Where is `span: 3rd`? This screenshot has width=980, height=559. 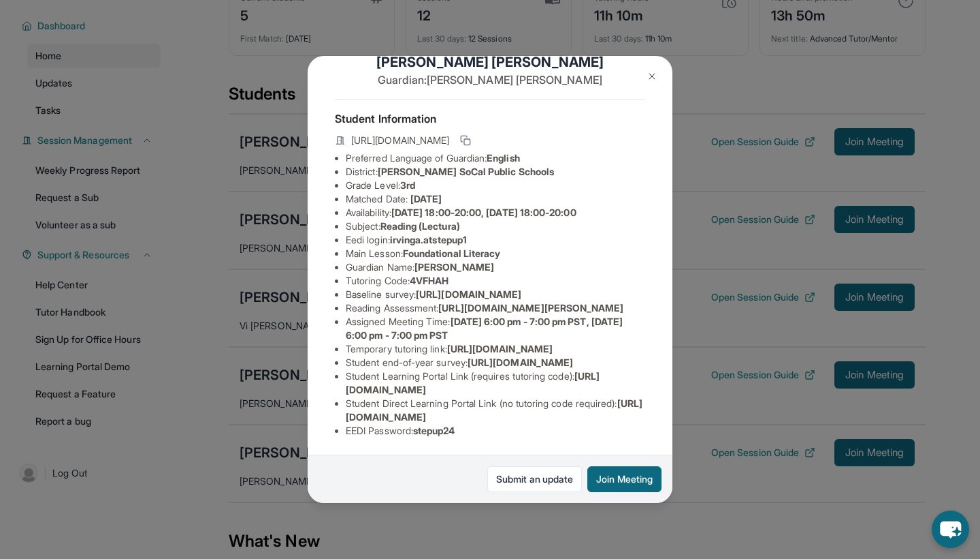
span: 3rd is located at coordinates (407, 185).